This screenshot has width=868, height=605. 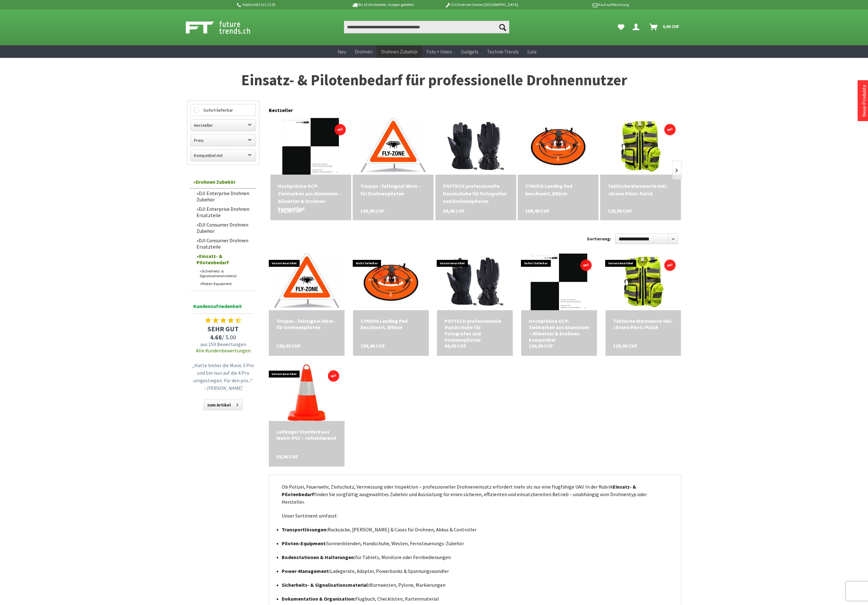 I want to click on input: Produkt, Marke, Kategorie, EAN, Artikelnummer…, so click(x=427, y=27).